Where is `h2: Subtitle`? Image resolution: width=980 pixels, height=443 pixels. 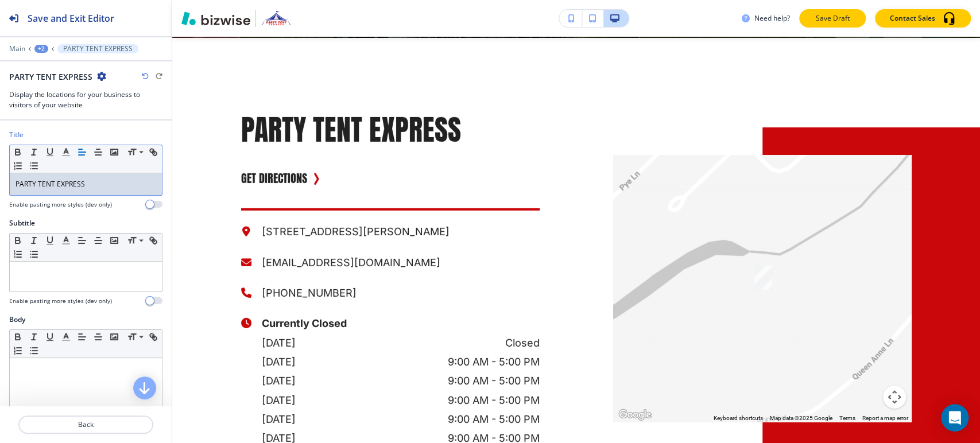 h2: Subtitle is located at coordinates (22, 223).